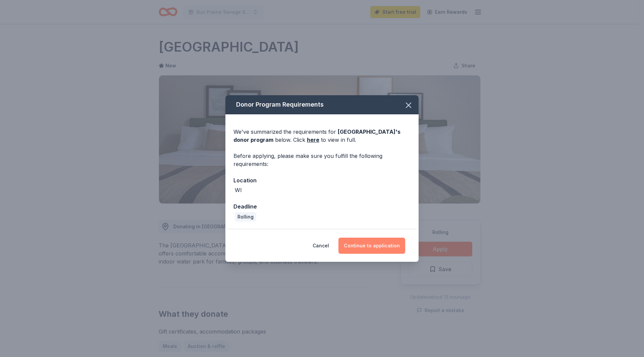  What do you see at coordinates (313, 140) in the screenshot?
I see `a: here` at bounding box center [313, 140].